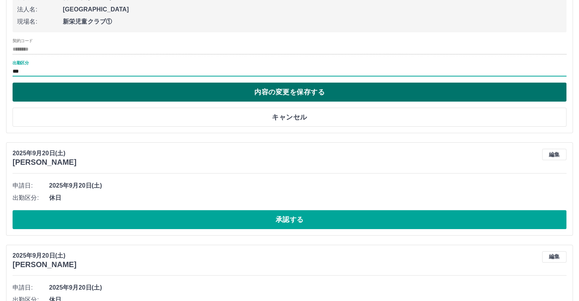 The height and width of the screenshot is (301, 579). What do you see at coordinates (312, 22) in the screenshot?
I see `span: 新栄児童クラブ①` at bounding box center [312, 22].